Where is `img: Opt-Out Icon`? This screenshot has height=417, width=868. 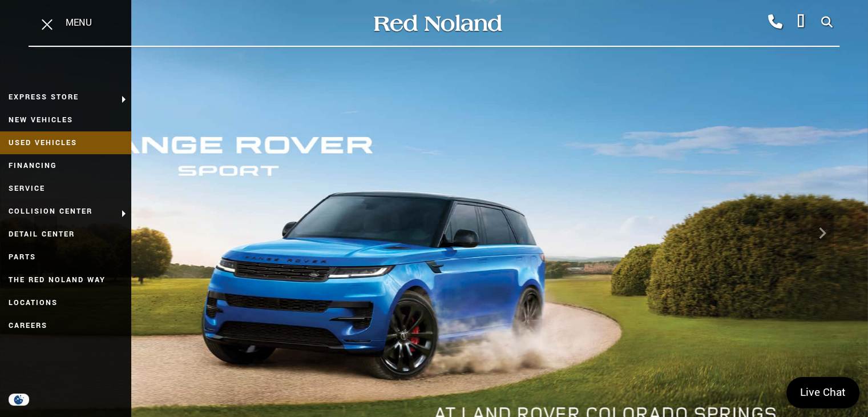
img: Opt-Out Icon is located at coordinates (19, 400).